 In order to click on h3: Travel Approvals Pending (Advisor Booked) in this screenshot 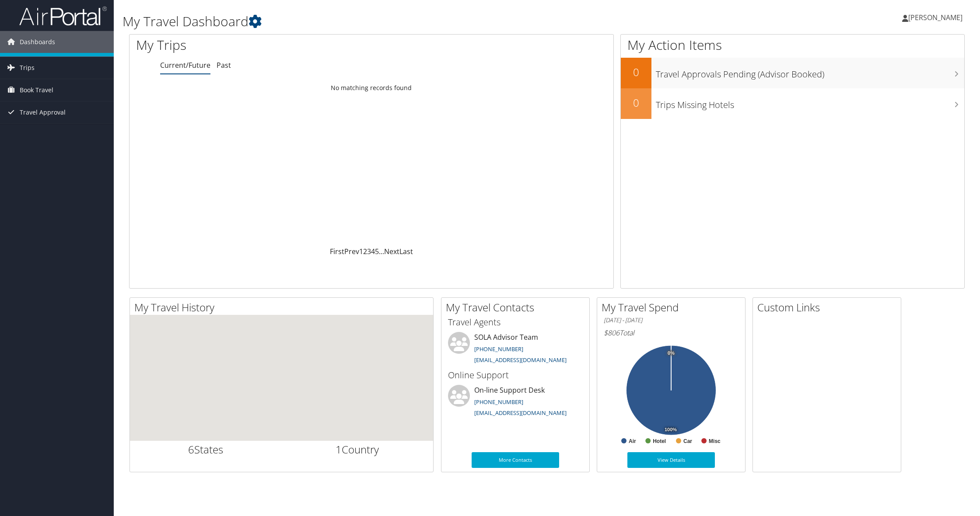, I will do `click(810, 72)`.